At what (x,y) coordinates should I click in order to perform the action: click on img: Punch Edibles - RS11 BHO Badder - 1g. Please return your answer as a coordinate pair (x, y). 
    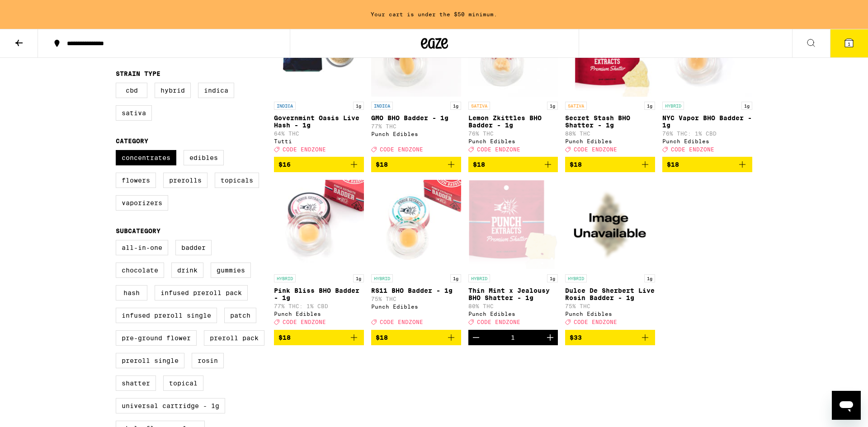
    Looking at the image, I should click on (416, 224).